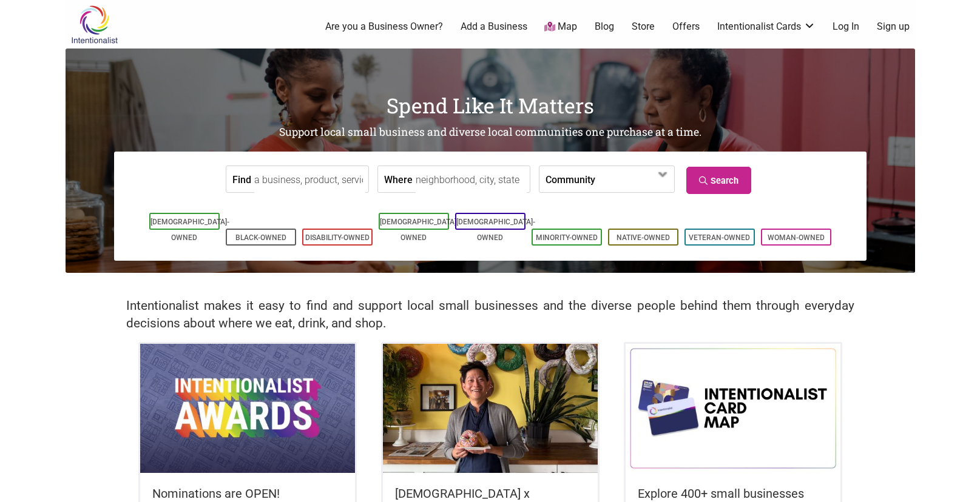  What do you see at coordinates (398, 179) in the screenshot?
I see `label: Where` at bounding box center [398, 179].